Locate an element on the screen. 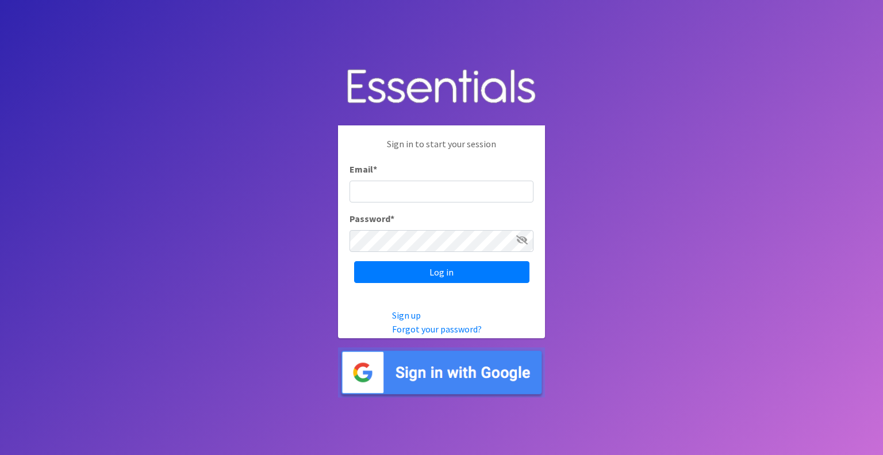 The image size is (883, 455). input: Log in is located at coordinates (442, 272).